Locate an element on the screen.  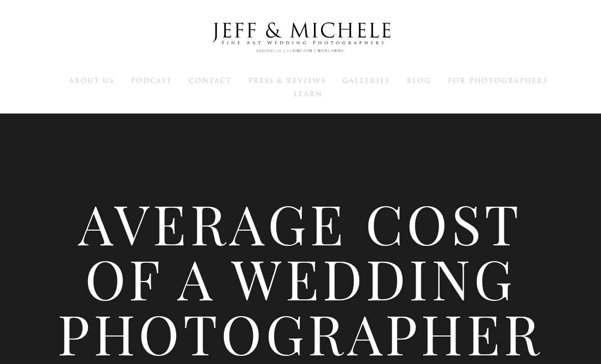
span: Podcast is located at coordinates (151, 81).